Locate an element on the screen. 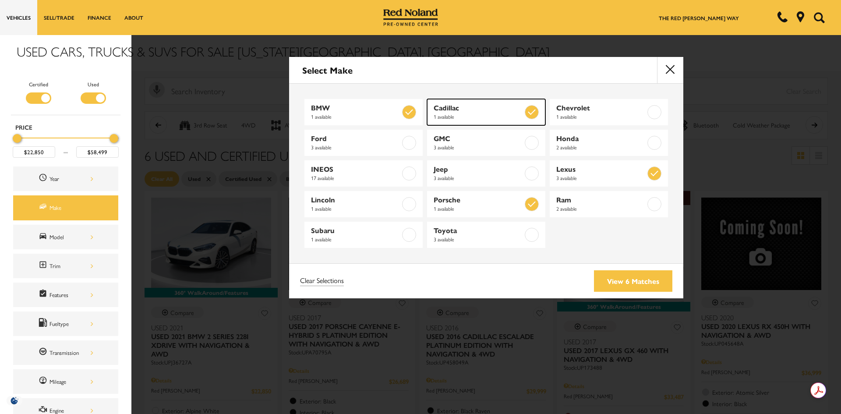 This screenshot has width=841, height=414. span: Year is located at coordinates (44, 179).